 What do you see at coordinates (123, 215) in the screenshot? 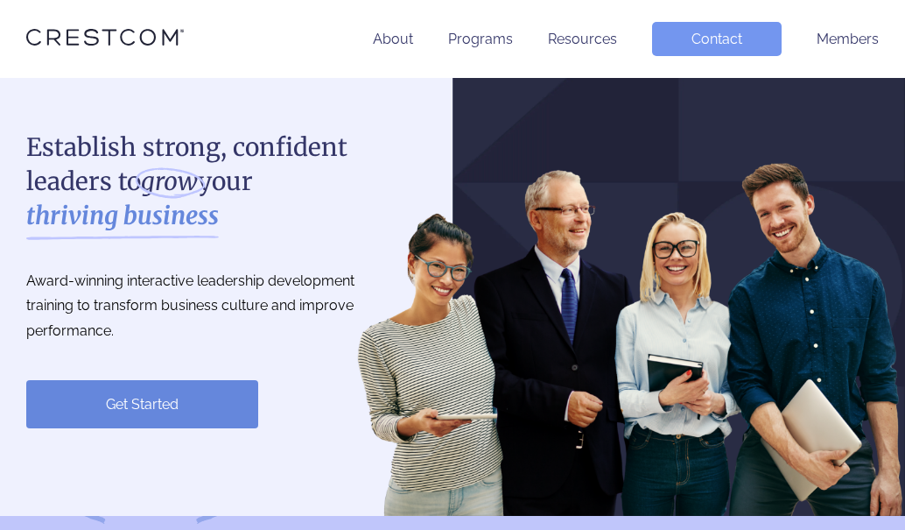
I see `strong: thriving business` at bounding box center [123, 215].